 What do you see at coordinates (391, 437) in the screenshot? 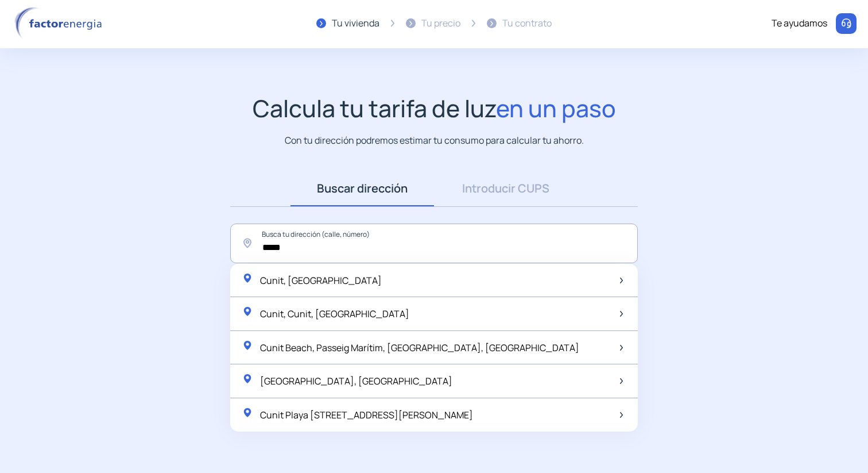
I see `p: "Rapidez y buen trato al cliente"` at bounding box center [391, 437].